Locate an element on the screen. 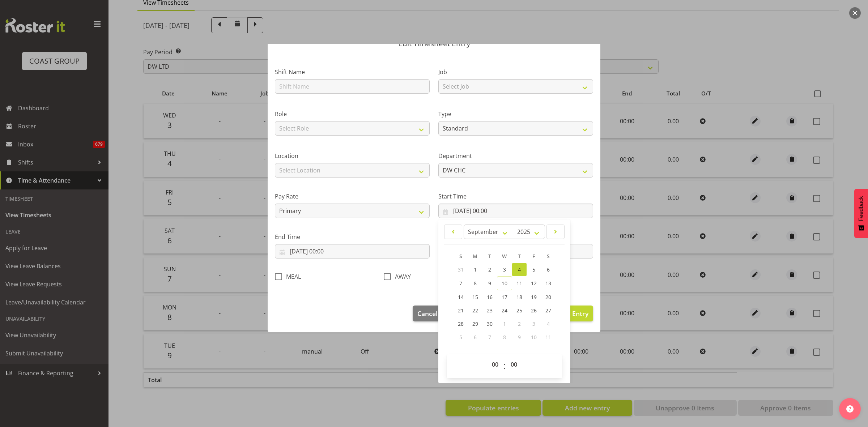 Image resolution: width=868 pixels, height=427 pixels. label: Pay Rate is located at coordinates (352, 196).